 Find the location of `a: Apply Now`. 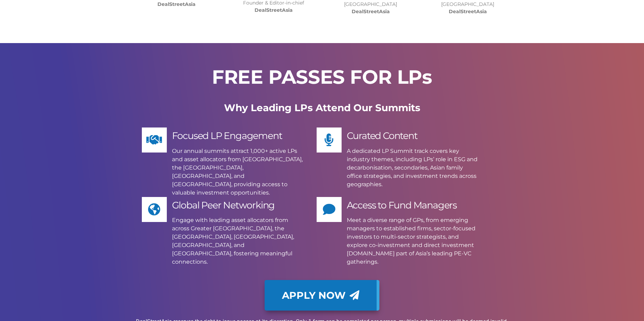

a: Apply Now is located at coordinates (322, 295).